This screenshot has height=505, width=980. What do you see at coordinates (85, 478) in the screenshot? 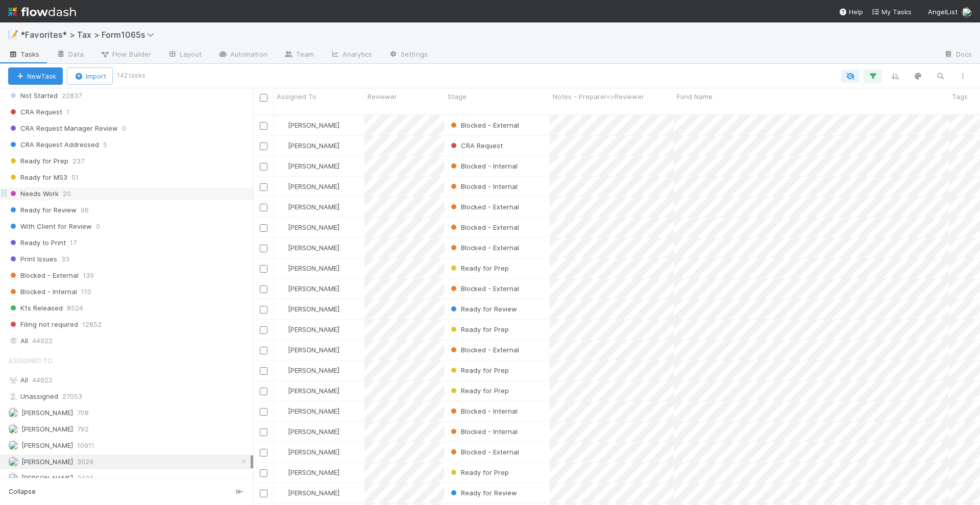
I see `span: 2433` at bounding box center [85, 478].